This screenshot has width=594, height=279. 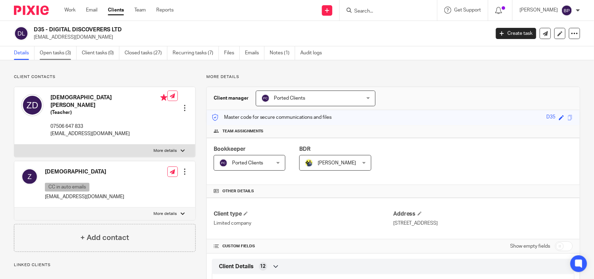 What do you see at coordinates (263, 266) in the screenshot?
I see `span: 12` at bounding box center [263, 266].